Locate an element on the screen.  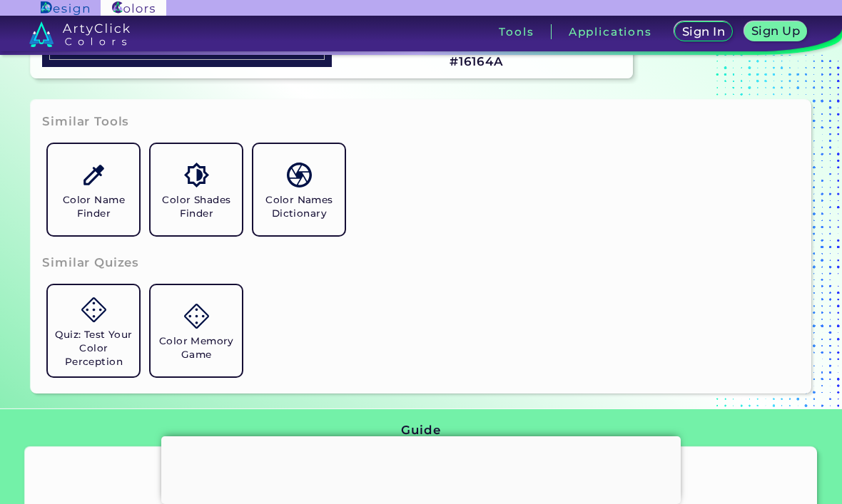
h3: Similar Tools is located at coordinates (85, 122).